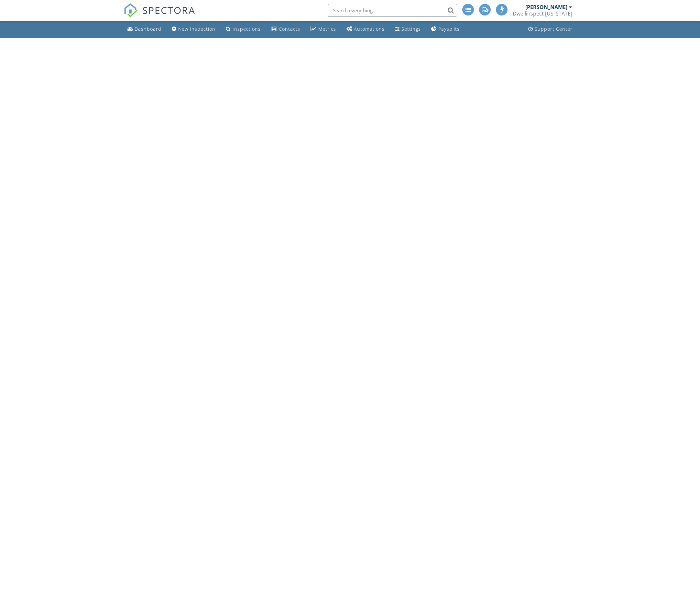  Describe the element at coordinates (246, 29) in the screenshot. I see `div: Inspections` at that location.